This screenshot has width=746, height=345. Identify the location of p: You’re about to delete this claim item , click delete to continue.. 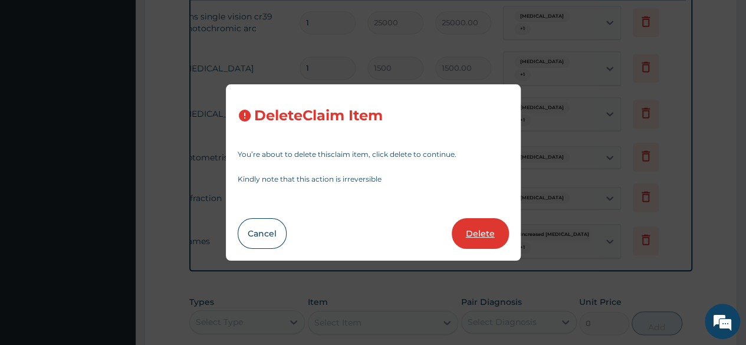
(373, 154).